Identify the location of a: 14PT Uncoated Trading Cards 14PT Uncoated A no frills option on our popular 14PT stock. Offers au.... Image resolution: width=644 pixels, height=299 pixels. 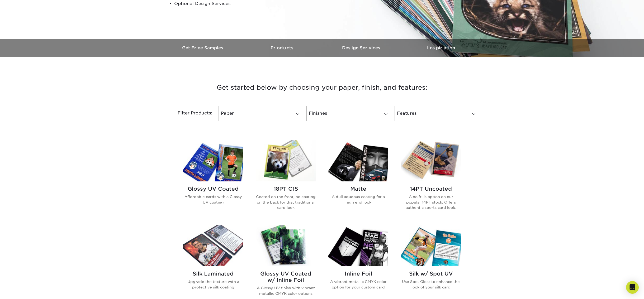
(431, 179).